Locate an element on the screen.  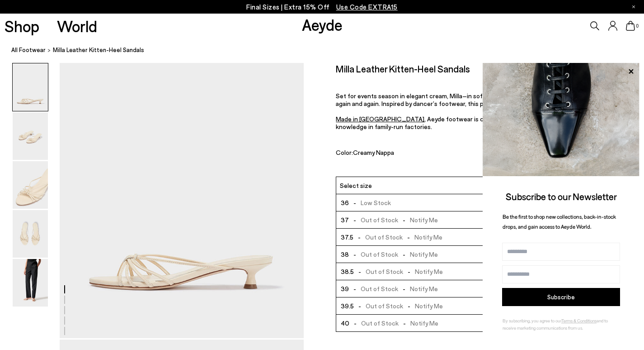
span: Be the first to shop new collections, back-in-stock drops, and gain access to Aeyde World. is located at coordinates (559, 221).